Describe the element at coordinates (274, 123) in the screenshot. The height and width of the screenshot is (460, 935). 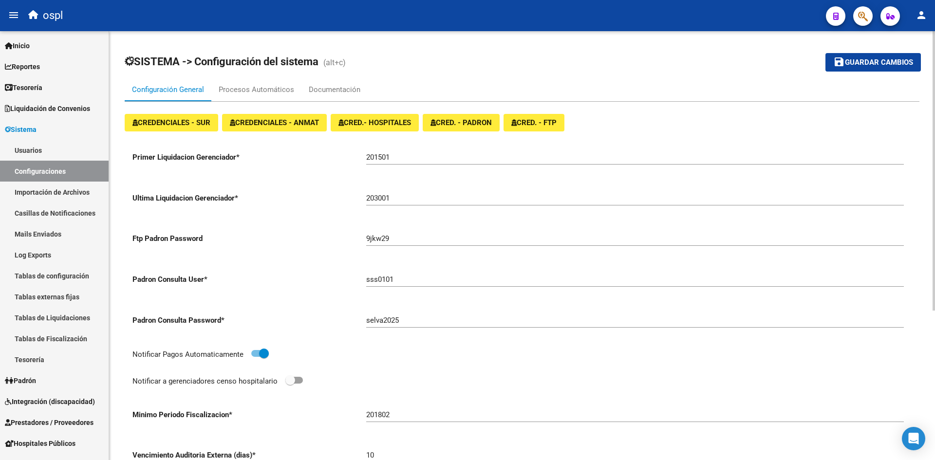
I see `button: CREDENCIALES - ANMAT` at that location.